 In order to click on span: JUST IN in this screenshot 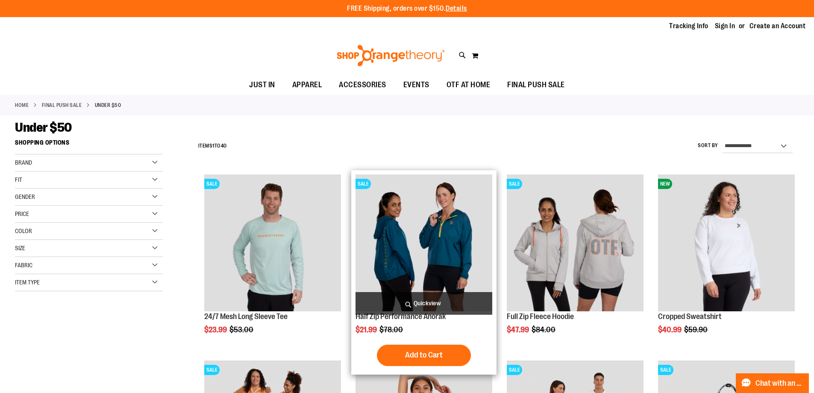, I will do `click(262, 85)`.